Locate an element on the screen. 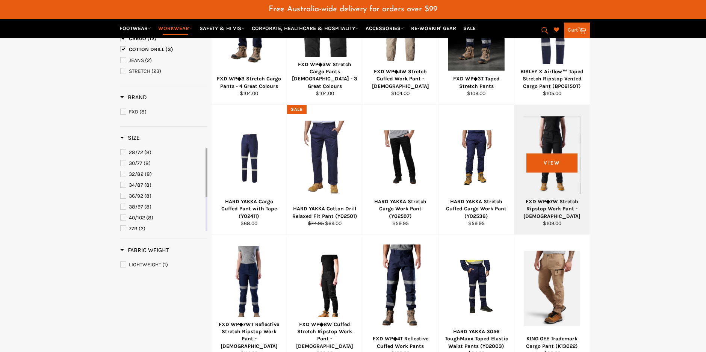 Image resolution: width=706 pixels, height=352 pixels. a: 34/87 is located at coordinates (162, 185).